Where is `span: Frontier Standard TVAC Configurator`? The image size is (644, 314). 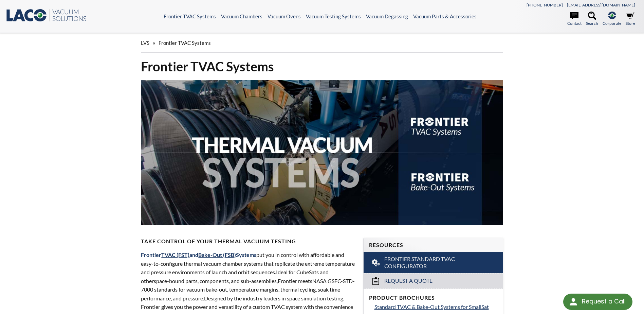
span: Frontier Standard TVAC Configurator is located at coordinates (434, 262).